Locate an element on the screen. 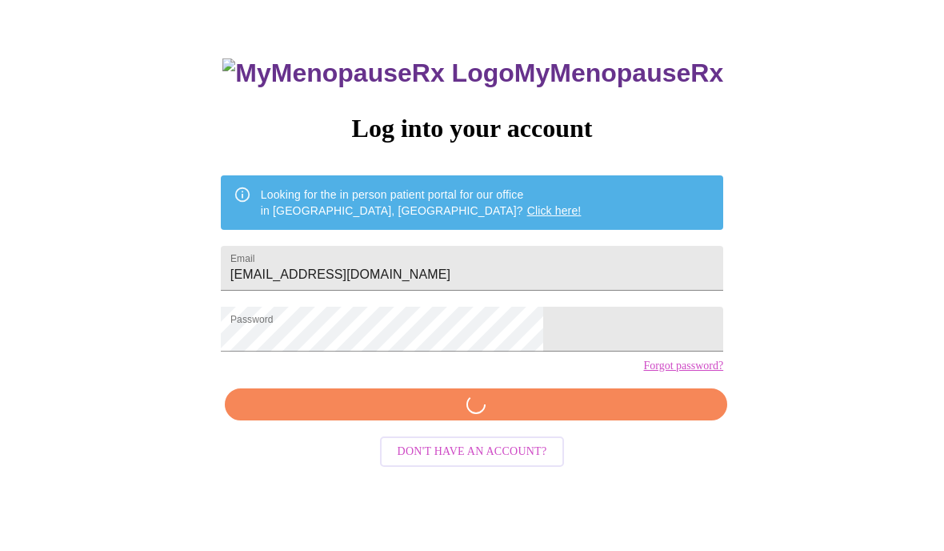  button: Don't have an account? is located at coordinates (472, 452).